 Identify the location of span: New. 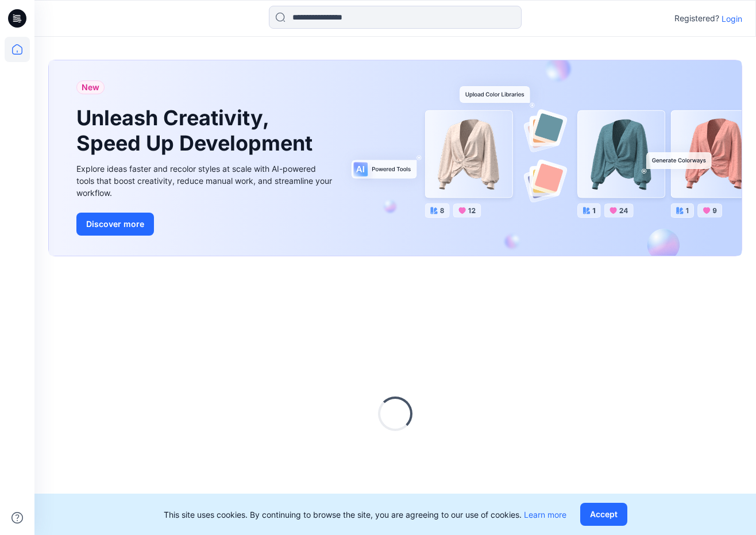
(90, 87).